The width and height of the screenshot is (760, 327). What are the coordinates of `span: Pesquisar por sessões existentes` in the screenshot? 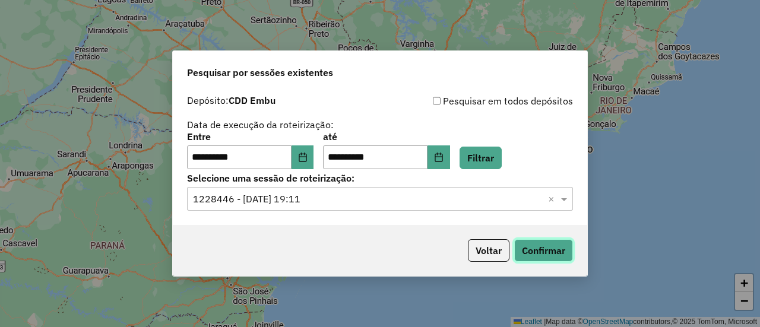 It's located at (260, 72).